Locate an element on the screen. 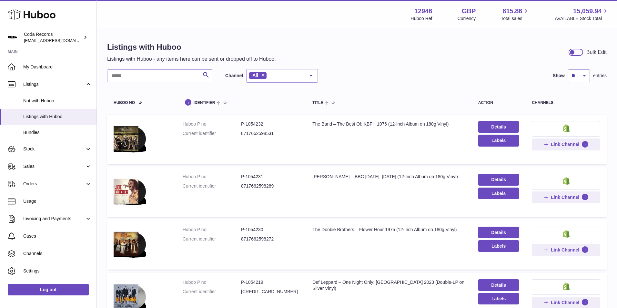  a: Log out is located at coordinates (48, 290).